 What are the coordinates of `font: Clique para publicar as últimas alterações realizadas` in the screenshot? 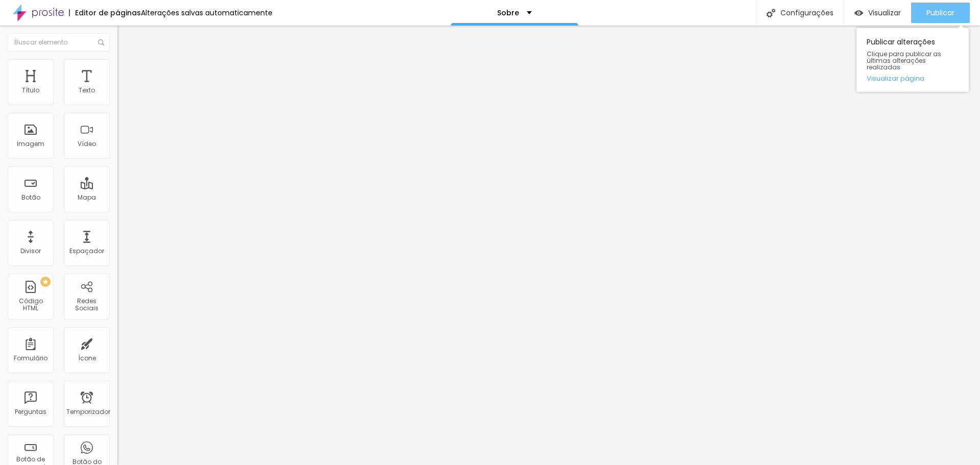 It's located at (904, 60).